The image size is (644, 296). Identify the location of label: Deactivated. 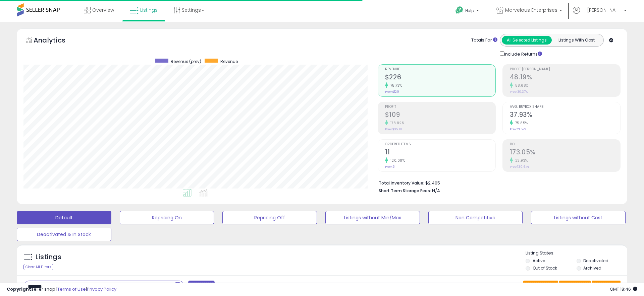
(595, 261).